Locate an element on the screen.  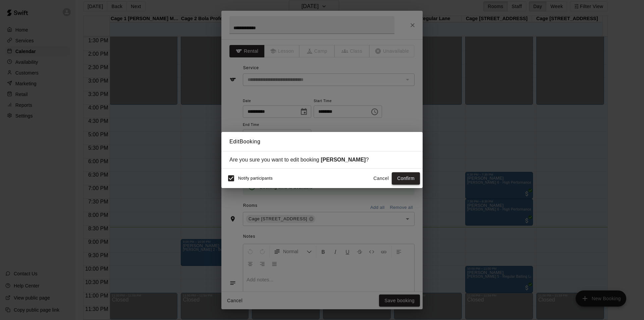
div: Are you sure you want to edit booking ? is located at coordinates (322, 160).